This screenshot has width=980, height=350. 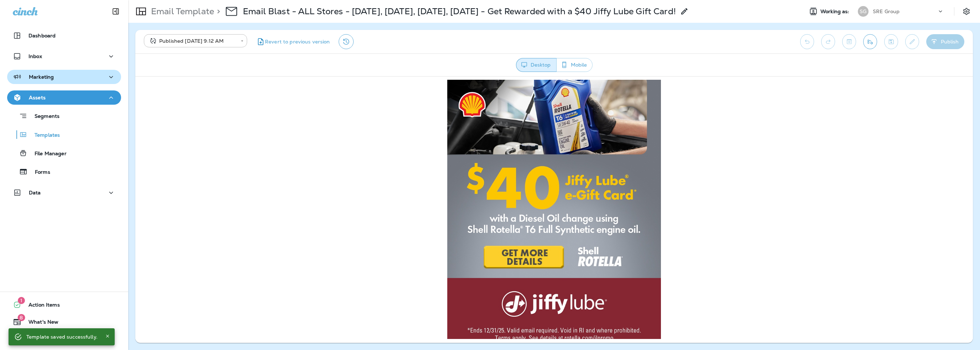 I want to click on div: SG, so click(x=863, y=12).